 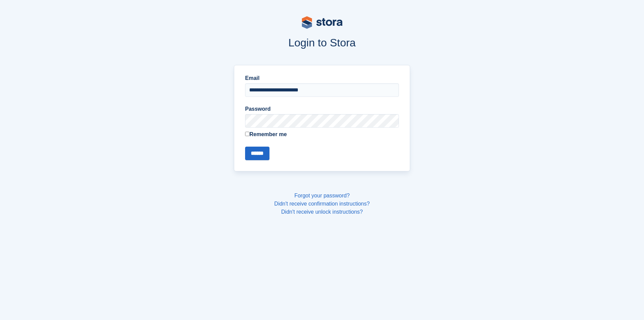 I want to click on label: Remember me, so click(x=322, y=135).